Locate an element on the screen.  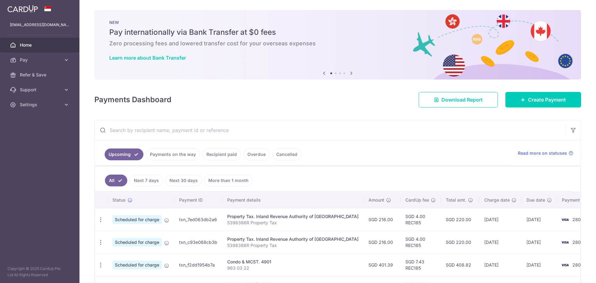
td: SGD 7.43 REC185 is located at coordinates (421, 265).